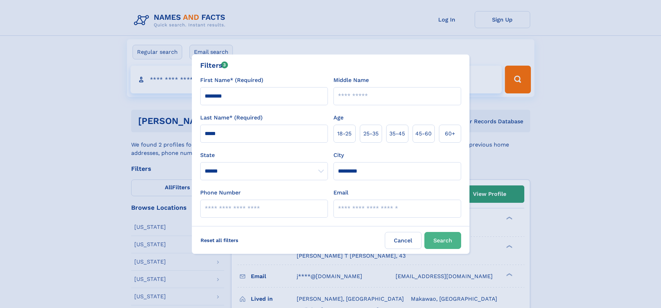 This screenshot has height=308, width=661. Describe the element at coordinates (344, 134) in the screenshot. I see `span: 18‑25` at that location.